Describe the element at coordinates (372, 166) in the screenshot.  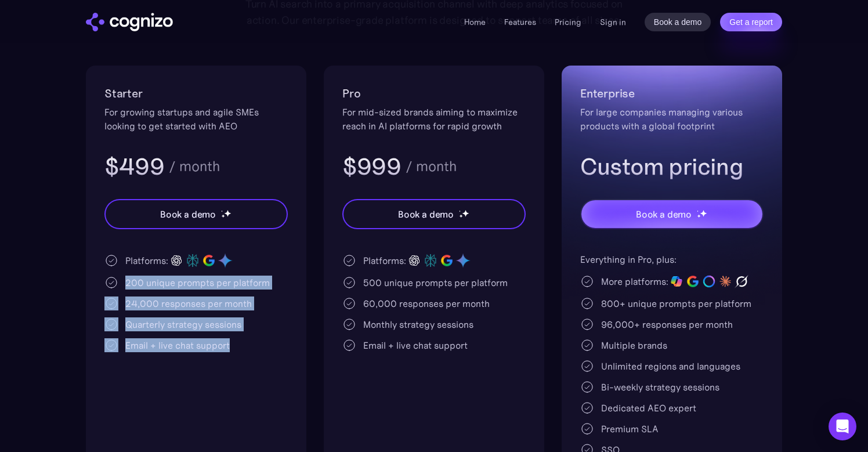
I see `h3: $999` at that location.